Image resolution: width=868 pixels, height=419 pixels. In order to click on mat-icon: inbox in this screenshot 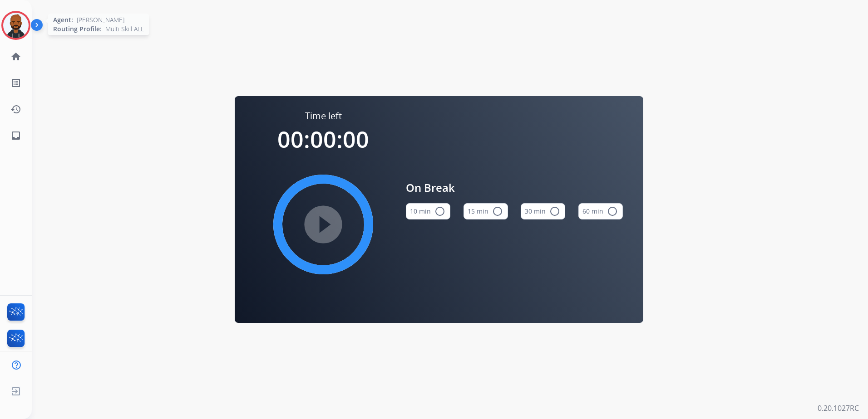, I will do `click(16, 135)`.